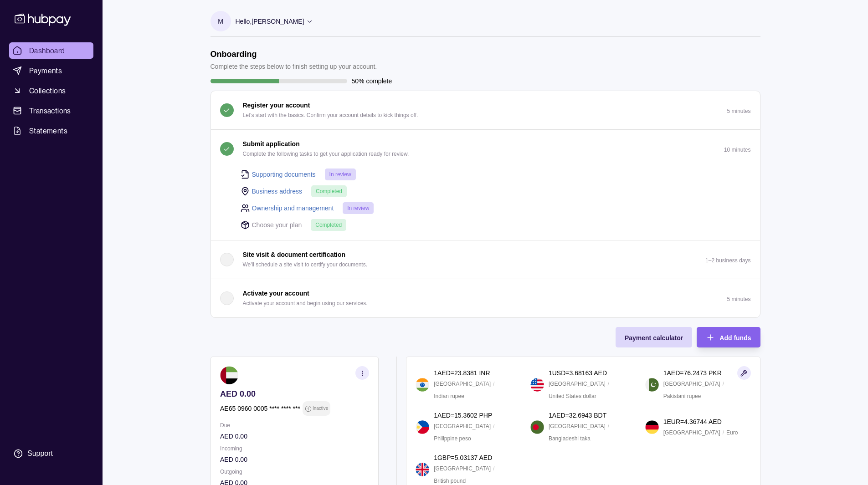 Image resolution: width=868 pixels, height=485 pixels. Describe the element at coordinates (305, 303) in the screenshot. I see `p: Activate your account and begin using our services.` at that location.